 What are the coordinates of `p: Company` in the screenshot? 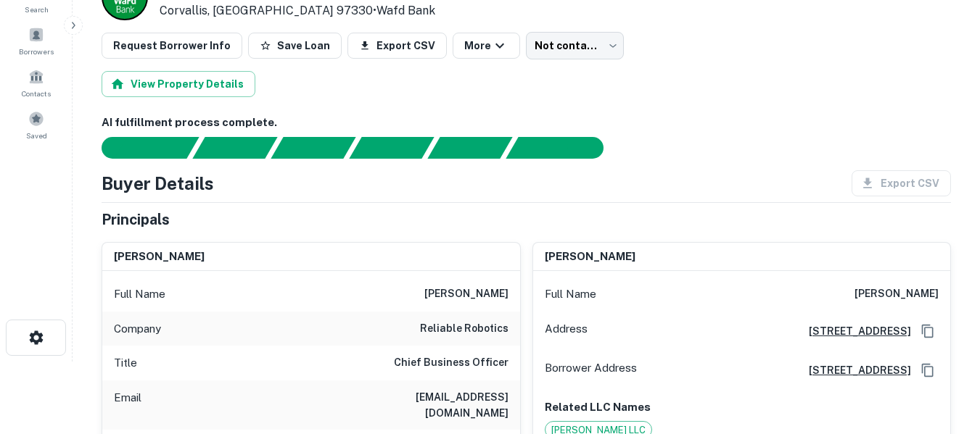 It's located at (137, 329).